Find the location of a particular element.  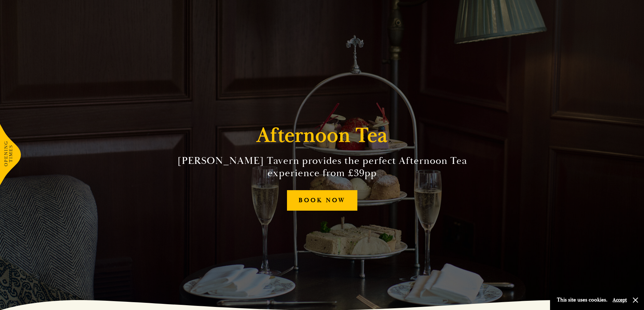

button: Accept is located at coordinates (619, 300).